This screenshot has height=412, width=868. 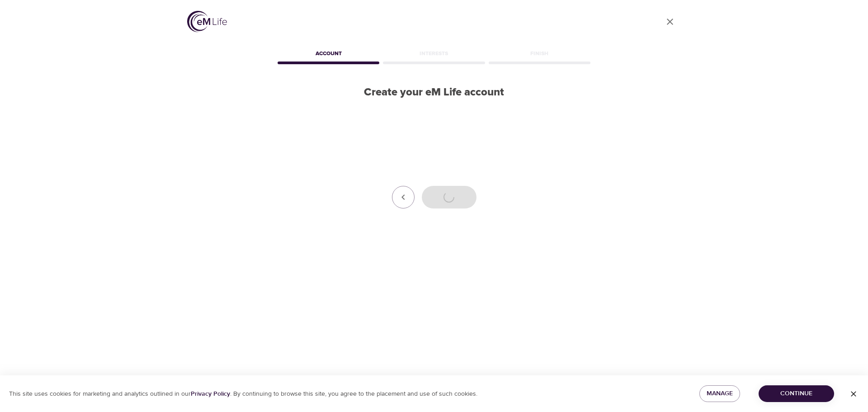 I want to click on button: Manage, so click(x=719, y=393).